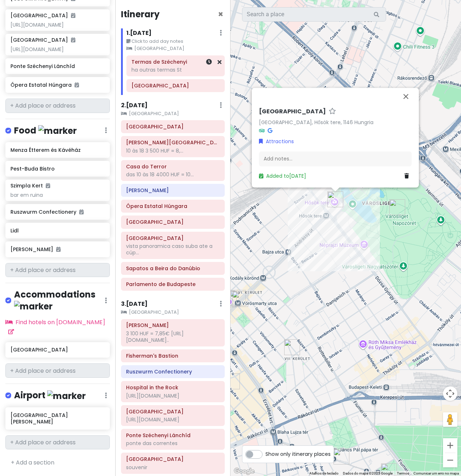  What do you see at coordinates (232, 382) in the screenshot?
I see `div: Mazel Tov` at bounding box center [232, 382].